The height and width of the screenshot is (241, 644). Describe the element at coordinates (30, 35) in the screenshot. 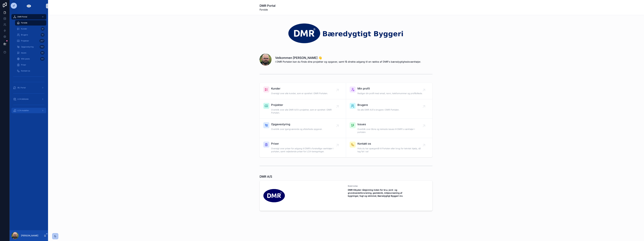

I see `a: Brugere10` at that location.